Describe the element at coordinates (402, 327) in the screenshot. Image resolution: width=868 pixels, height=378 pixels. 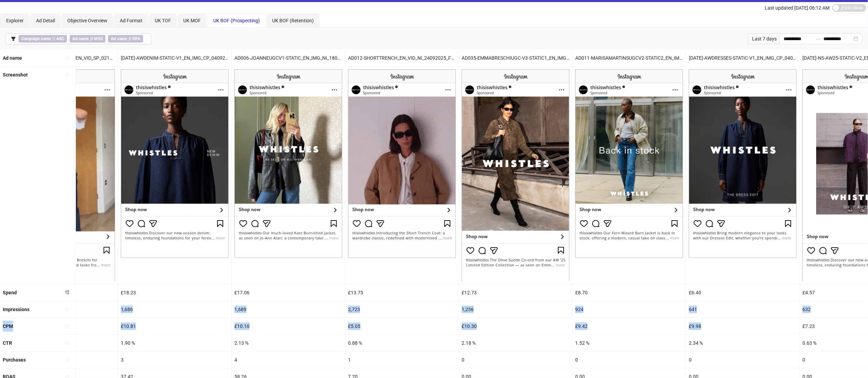
I see `div: £5.05` at that location.